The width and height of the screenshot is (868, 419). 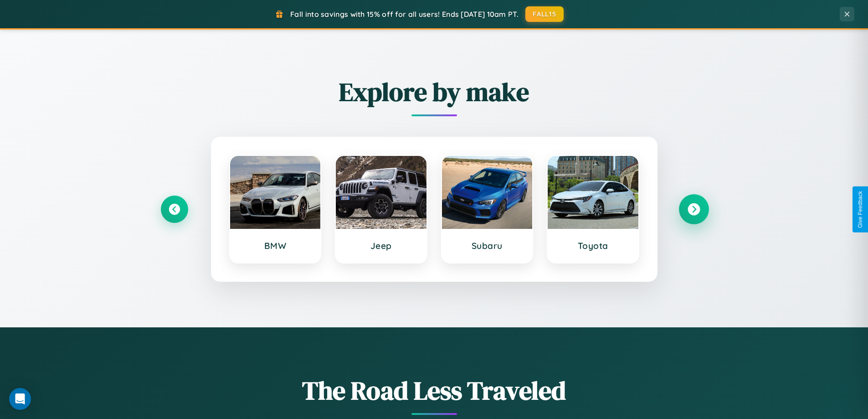 I want to click on h1: The Road Less Traveled, so click(x=434, y=390).